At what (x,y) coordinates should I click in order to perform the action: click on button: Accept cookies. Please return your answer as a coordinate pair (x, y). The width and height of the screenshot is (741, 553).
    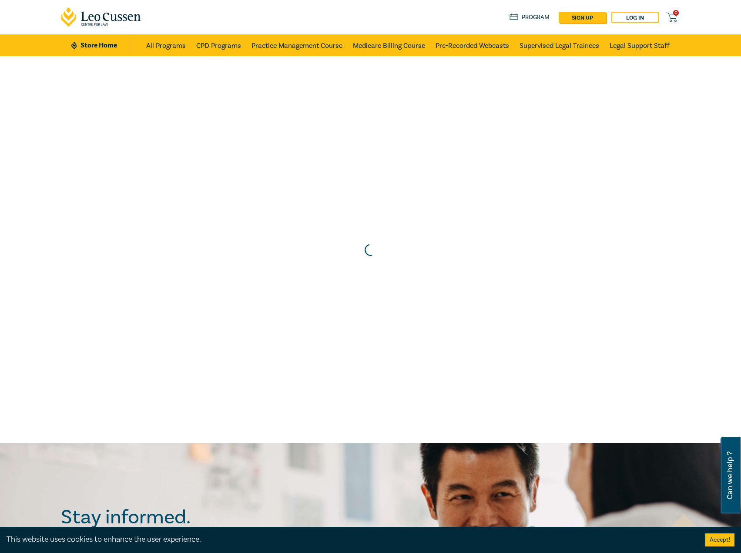
    Looking at the image, I should click on (720, 540).